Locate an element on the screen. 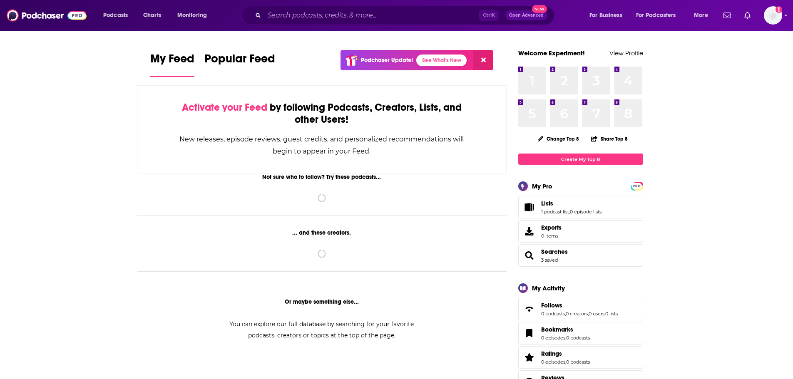 The image size is (793, 379). span: Popular Feed is located at coordinates (240, 61).